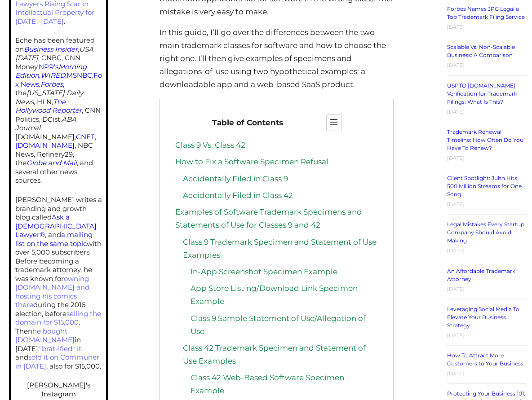 This screenshot has height=400, width=532. I want to click on a: Fox News,, so click(59, 79).